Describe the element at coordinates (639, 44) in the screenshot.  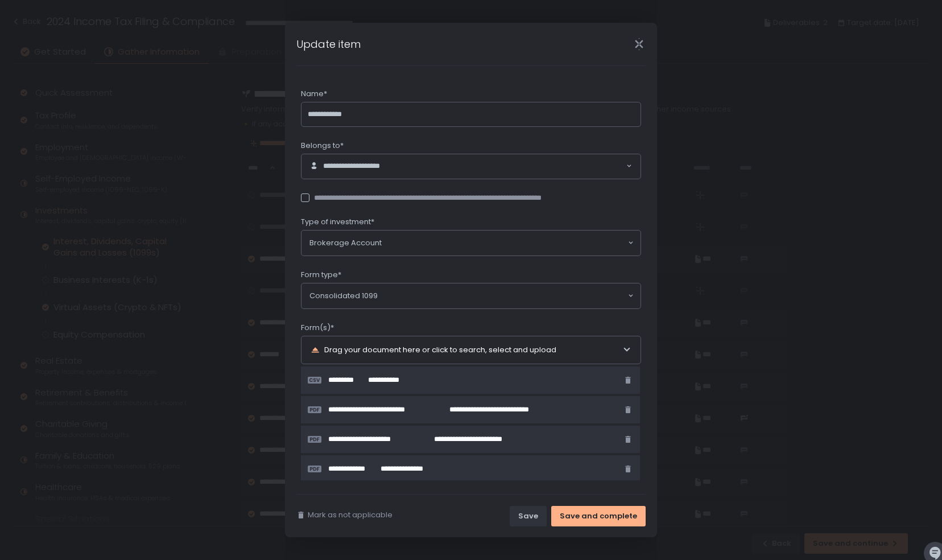
I see `div: Close` at that location.